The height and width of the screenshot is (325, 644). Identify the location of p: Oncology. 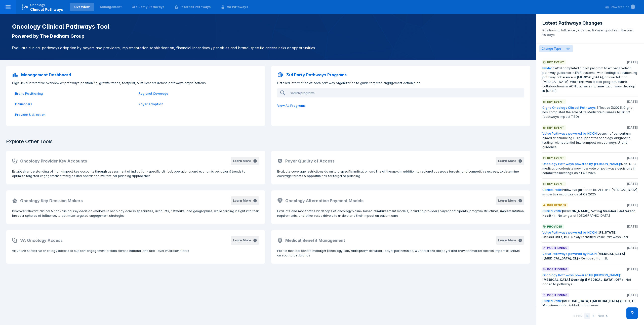
(38, 5).